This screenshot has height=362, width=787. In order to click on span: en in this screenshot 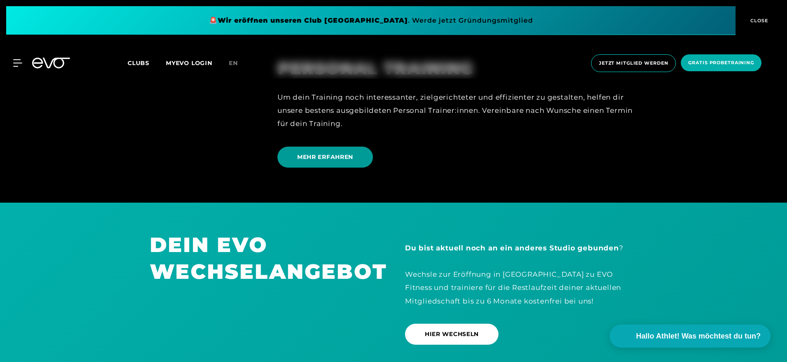, I will do `click(233, 63)`.